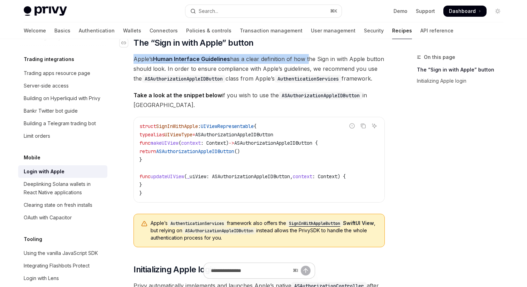  What do you see at coordinates (45, 11) in the screenshot?
I see `img: light logo` at bounding box center [45, 11].